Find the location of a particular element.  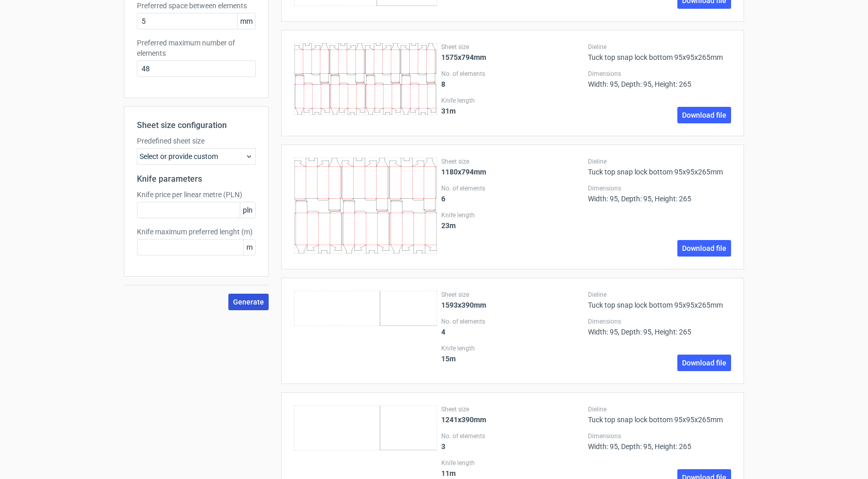

span: pln is located at coordinates (247, 210).